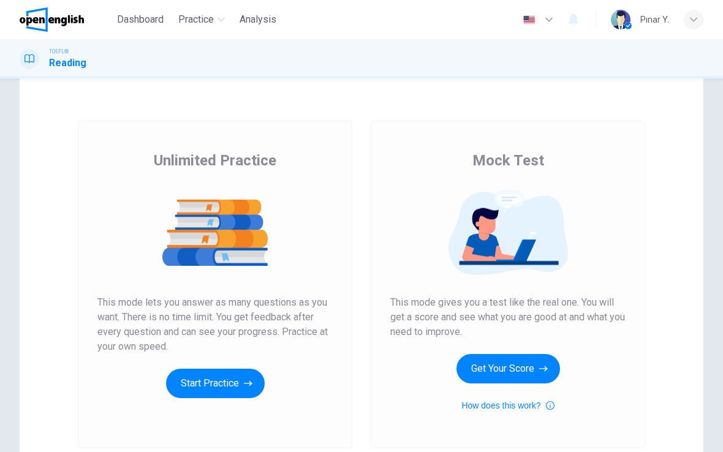 Image resolution: width=723 pixels, height=452 pixels. Describe the element at coordinates (508, 160) in the screenshot. I see `span: Mock Test` at that location.